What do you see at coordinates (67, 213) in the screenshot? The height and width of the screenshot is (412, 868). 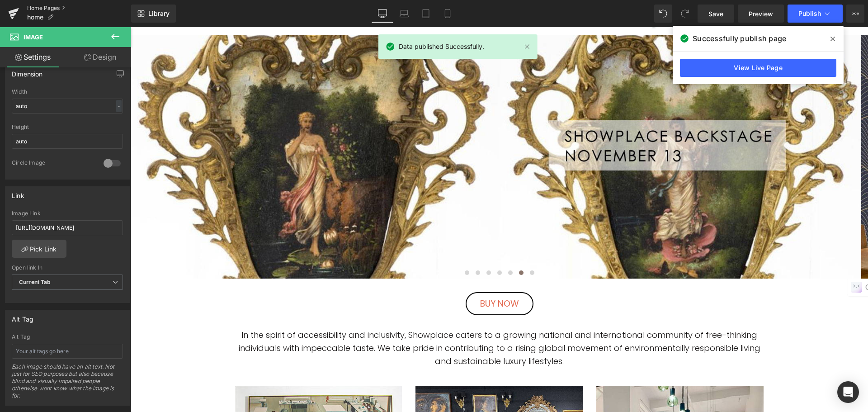 I see `div: Image Link` at bounding box center [67, 213].